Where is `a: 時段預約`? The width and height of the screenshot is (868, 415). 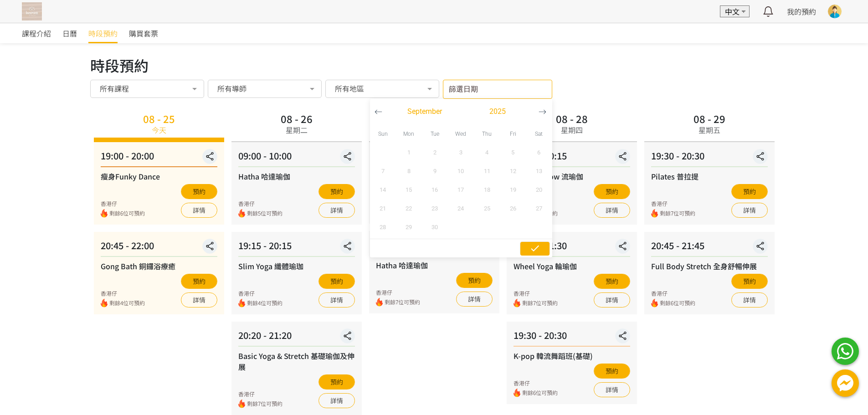 a: 時段預約 is located at coordinates (103, 34).